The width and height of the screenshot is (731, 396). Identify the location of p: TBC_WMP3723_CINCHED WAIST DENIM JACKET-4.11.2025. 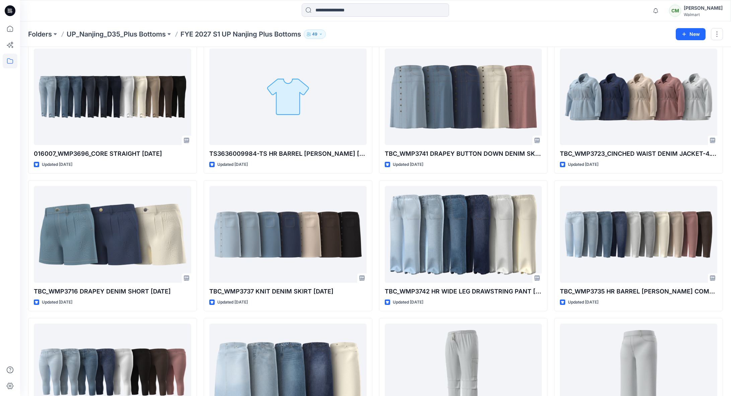
(639, 154).